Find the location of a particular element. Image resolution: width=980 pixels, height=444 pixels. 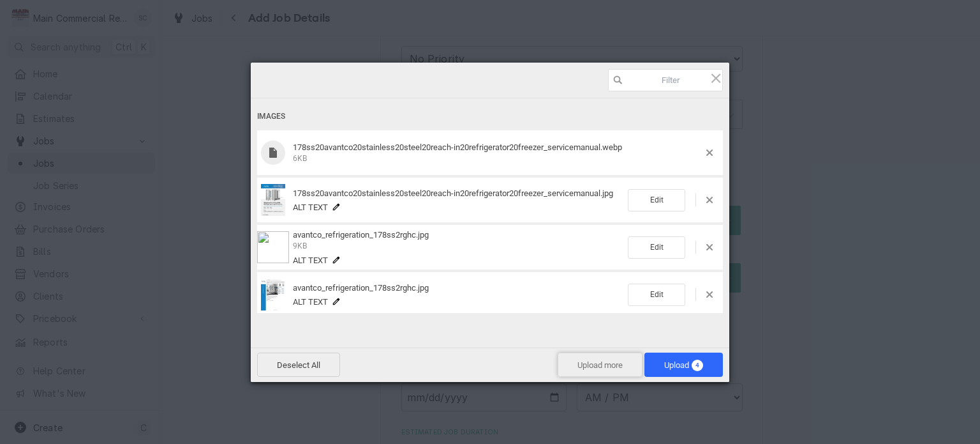

span: Upload4 is located at coordinates (684, 365).